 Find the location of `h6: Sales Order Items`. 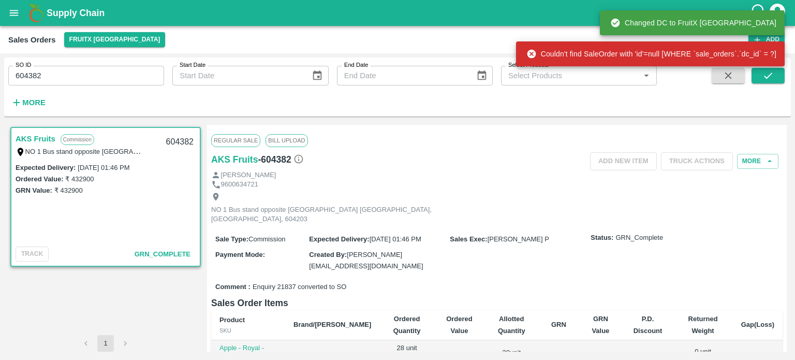

h6: Sales Order Items is located at coordinates (497, 303).